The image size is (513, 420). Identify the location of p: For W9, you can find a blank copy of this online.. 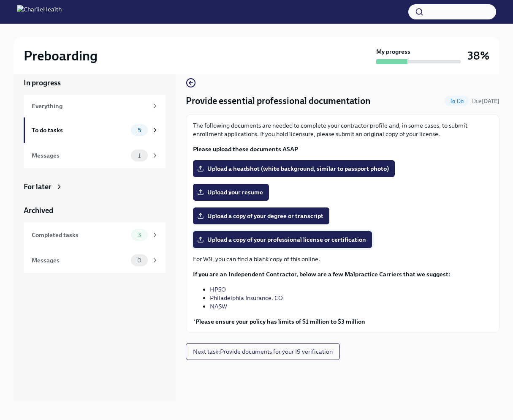
(343, 259).